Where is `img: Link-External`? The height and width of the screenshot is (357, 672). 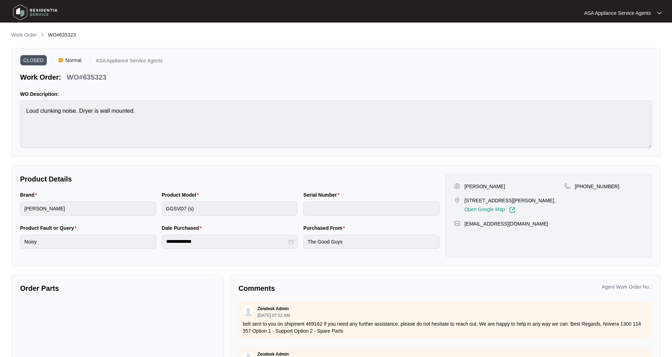
img: Link-External is located at coordinates (512, 210).